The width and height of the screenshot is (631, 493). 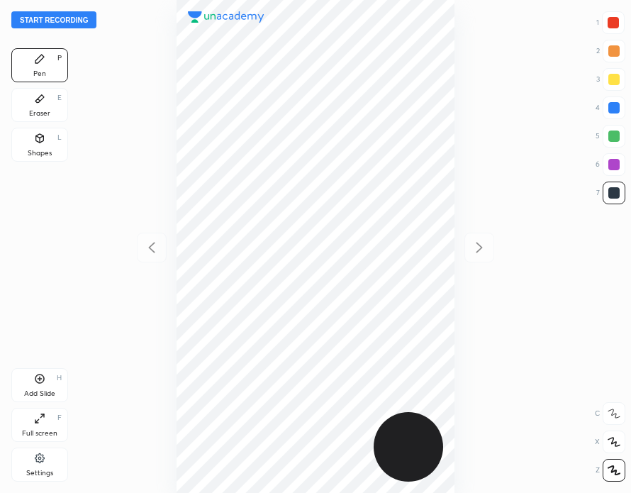 I want to click on div: X, so click(x=610, y=442).